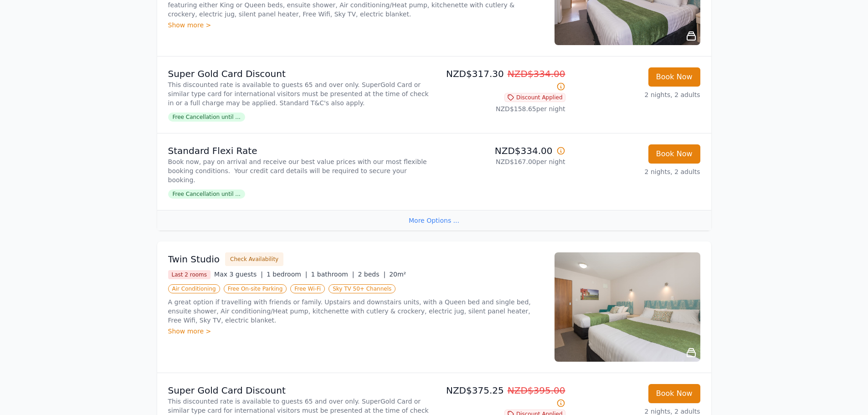 The image size is (868, 415). What do you see at coordinates (287, 274) in the screenshot?
I see `span: 1 bedroom |` at bounding box center [287, 274].